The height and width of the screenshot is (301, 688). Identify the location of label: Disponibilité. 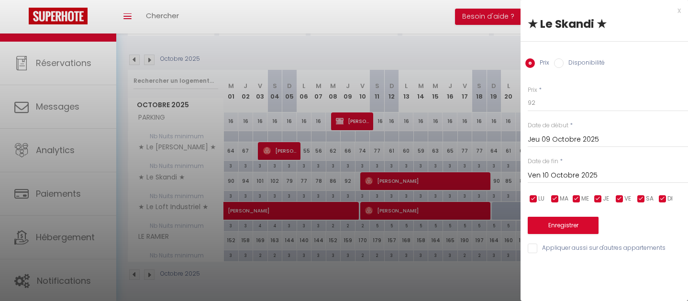
(584, 64).